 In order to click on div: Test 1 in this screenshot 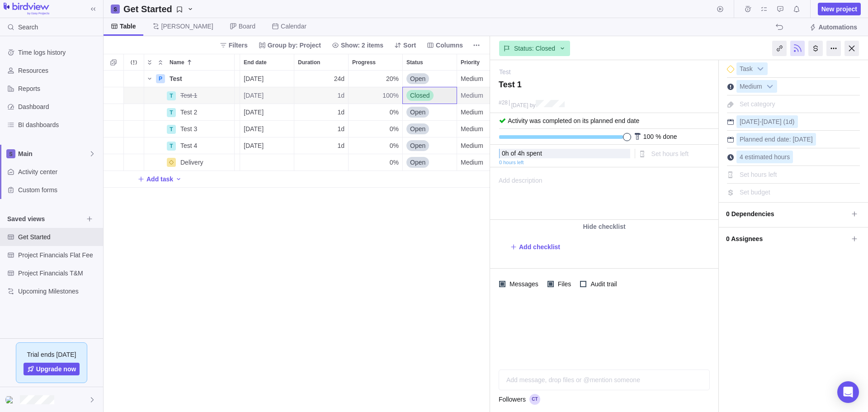, I will do `click(205, 95)`.